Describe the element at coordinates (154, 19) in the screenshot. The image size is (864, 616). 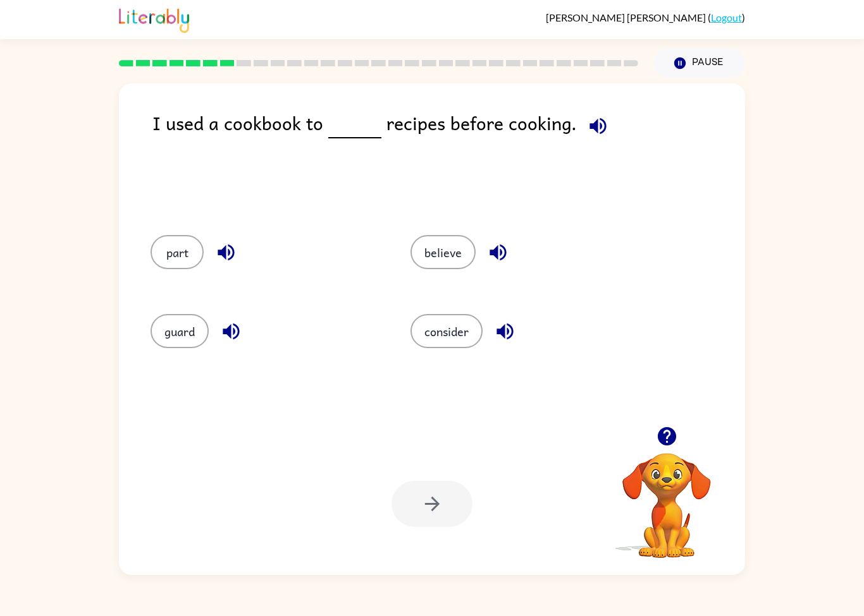
I see `img: Literably` at that location.